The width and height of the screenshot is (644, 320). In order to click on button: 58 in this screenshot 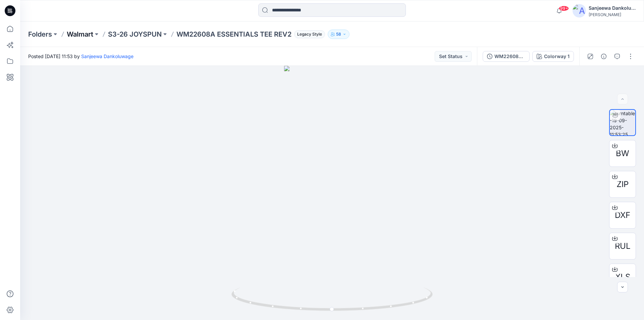, I will do `click(339, 34)`.